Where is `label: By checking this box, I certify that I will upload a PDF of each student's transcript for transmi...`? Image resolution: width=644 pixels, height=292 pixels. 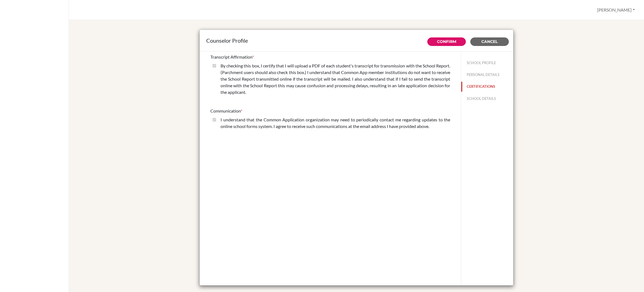
label: By checking this box, I certify that I will upload a PDF of each student's transcript for transmi... is located at coordinates (335, 79).